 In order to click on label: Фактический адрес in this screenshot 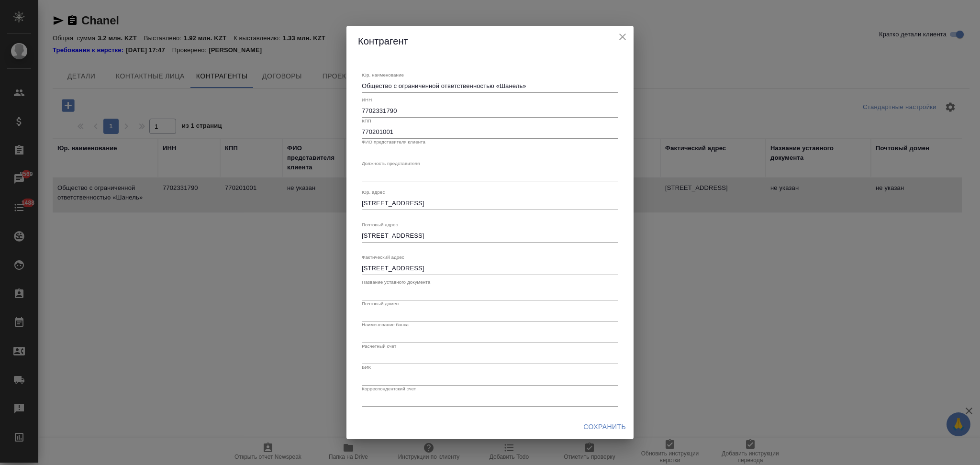, I will do `click(383, 257)`.